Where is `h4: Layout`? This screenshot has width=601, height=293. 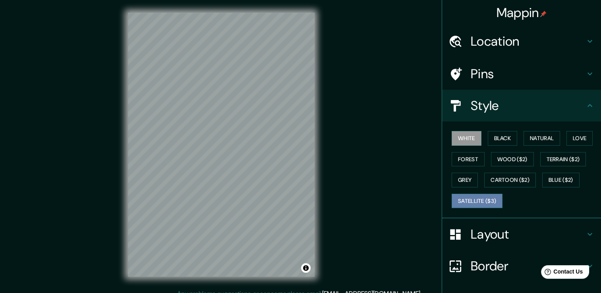
h4: Layout is located at coordinates (528, 234).